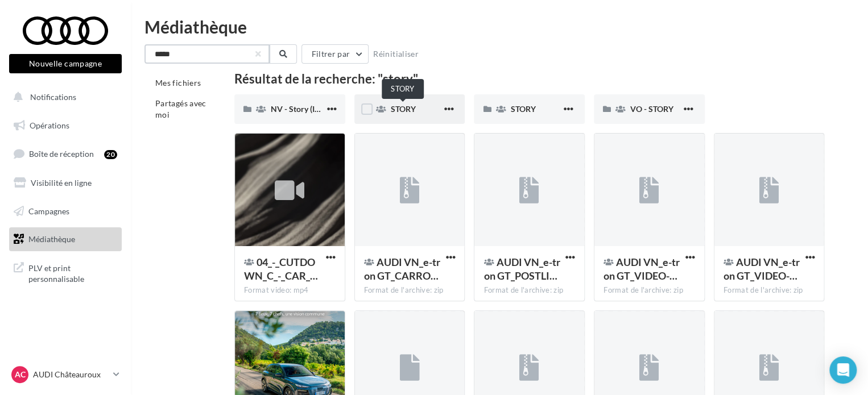 The height and width of the screenshot is (395, 868). I want to click on div: Résultat de la recherche: "story", so click(529, 79).